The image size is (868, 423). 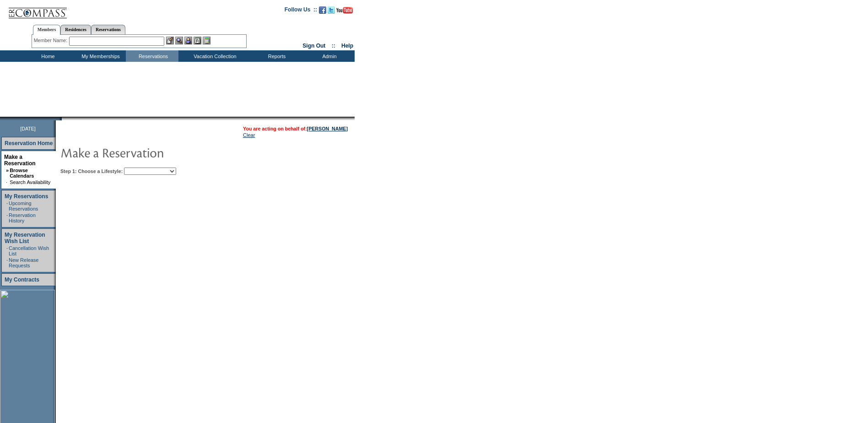 I want to click on td: Reservations, so click(x=152, y=56).